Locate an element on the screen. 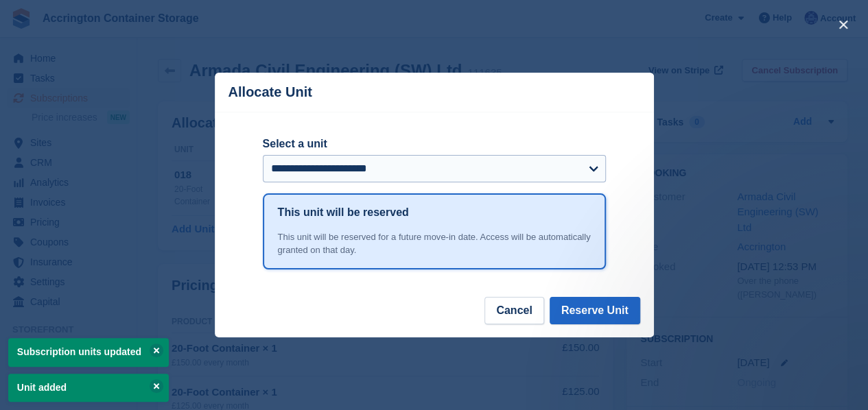 The height and width of the screenshot is (410, 868). button: Reserve Unit is located at coordinates (595, 310).